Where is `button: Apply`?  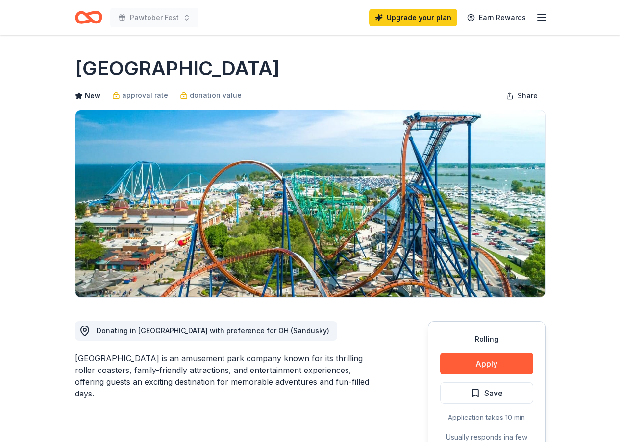
button: Apply is located at coordinates (486, 364).